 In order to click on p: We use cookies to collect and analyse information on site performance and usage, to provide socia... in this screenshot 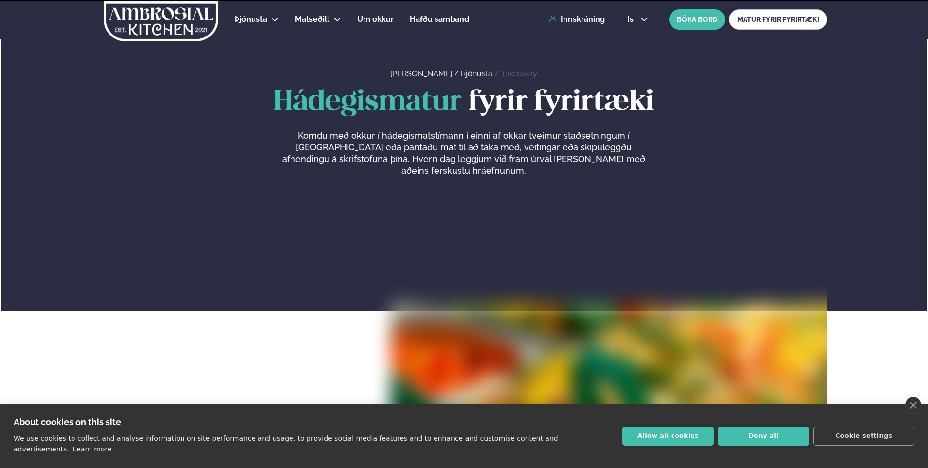, I will do `click(286, 444)`.